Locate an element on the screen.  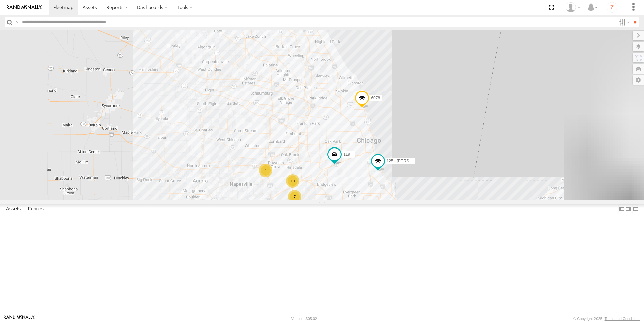
label: Fences is located at coordinates (36, 209).